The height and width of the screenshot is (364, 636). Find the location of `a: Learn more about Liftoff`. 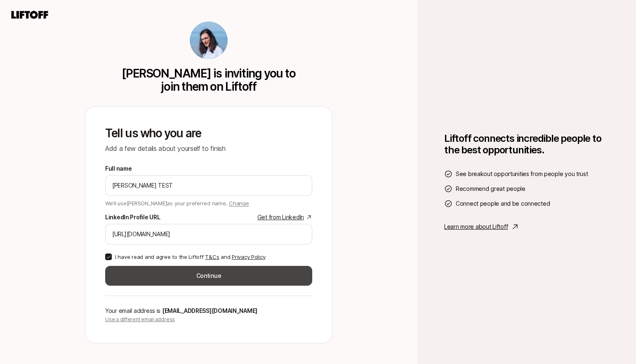

a: Learn more about Liftoff is located at coordinates (527, 227).